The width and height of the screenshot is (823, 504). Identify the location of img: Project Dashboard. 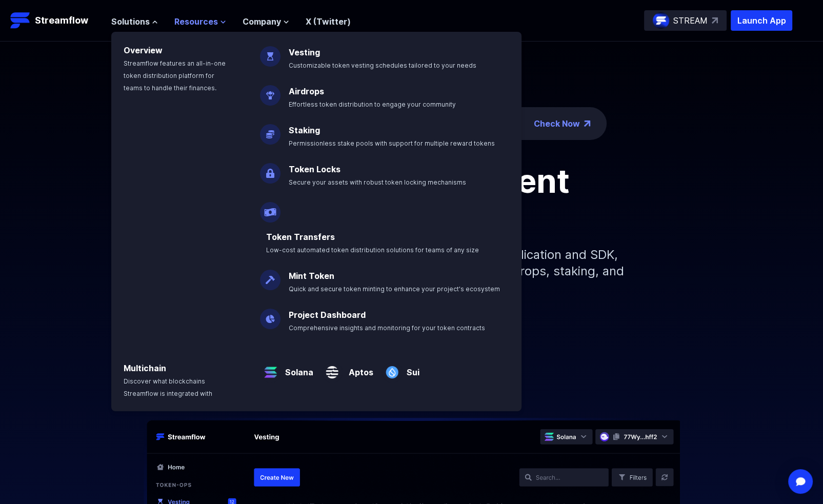
(270, 314).